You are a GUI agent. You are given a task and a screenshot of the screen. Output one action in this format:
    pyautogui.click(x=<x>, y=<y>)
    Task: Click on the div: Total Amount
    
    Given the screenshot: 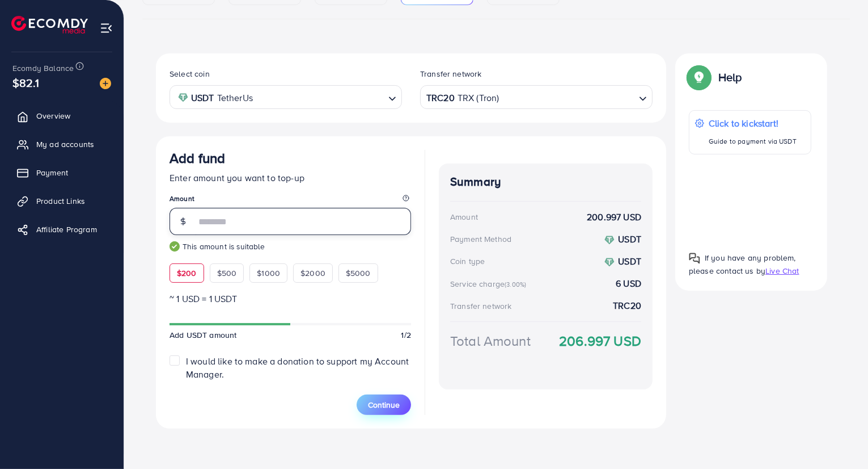 What is the action you would take?
    pyautogui.click(x=491, y=341)
    